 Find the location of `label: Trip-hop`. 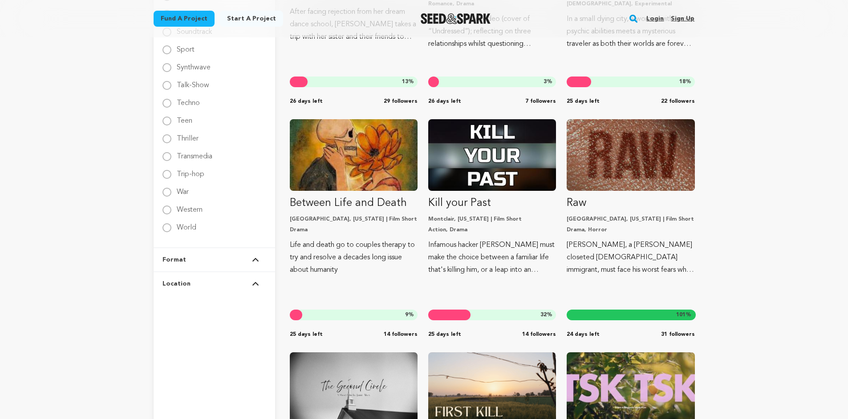

label: Trip-hop is located at coordinates (191, 171).